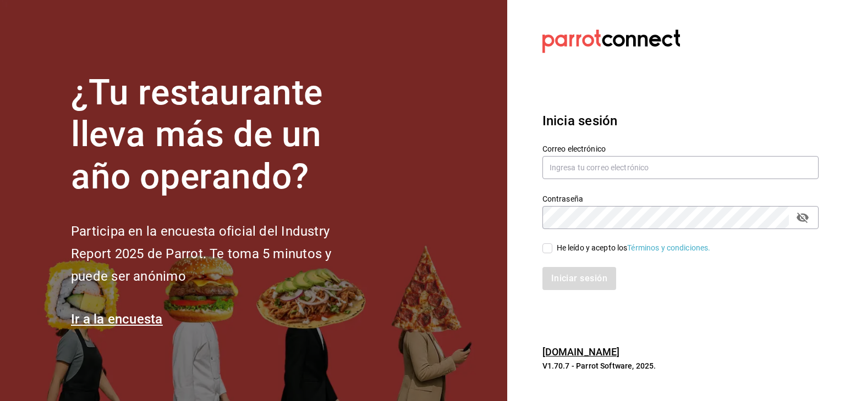 This screenshot has width=845, height=401. Describe the element at coordinates (680, 366) in the screenshot. I see `p: V1.70.7 - Parrot Software, 2025.` at that location.